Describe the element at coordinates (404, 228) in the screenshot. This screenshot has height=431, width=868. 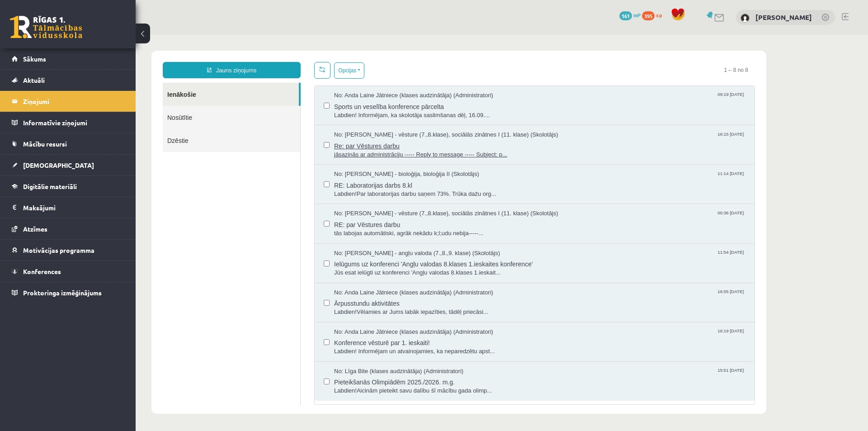
I see `span: Ielūgums uz konferenci 'Angļu valodas 8.klases 1.ieskaites konference'` at that location.